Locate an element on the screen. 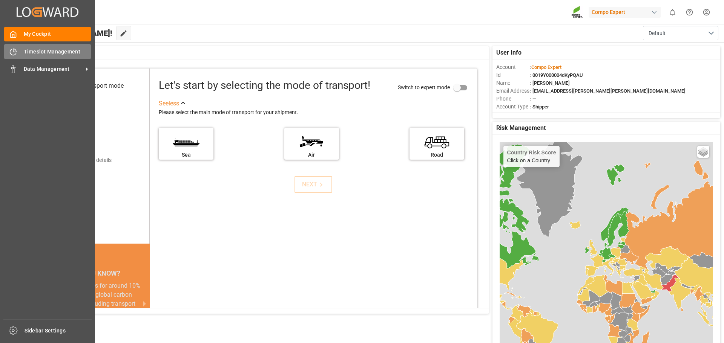 The height and width of the screenshot is (343, 724). div: Compo Expert is located at coordinates (624, 12).